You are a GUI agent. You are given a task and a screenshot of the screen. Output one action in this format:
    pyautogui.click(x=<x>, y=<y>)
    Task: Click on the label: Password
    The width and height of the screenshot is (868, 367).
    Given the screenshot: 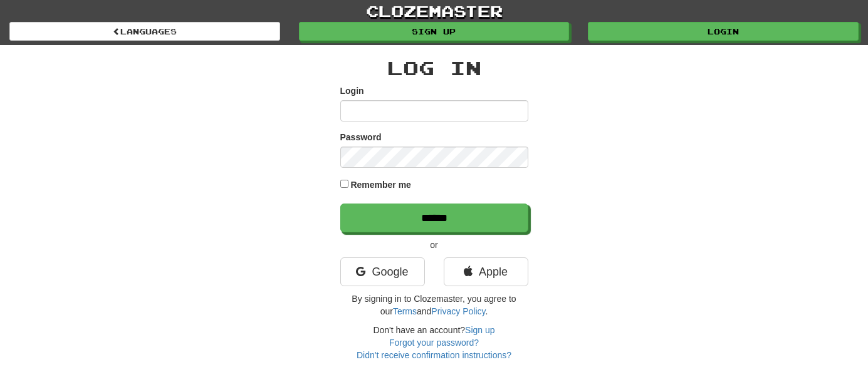 What is the action you would take?
    pyautogui.click(x=361, y=137)
    